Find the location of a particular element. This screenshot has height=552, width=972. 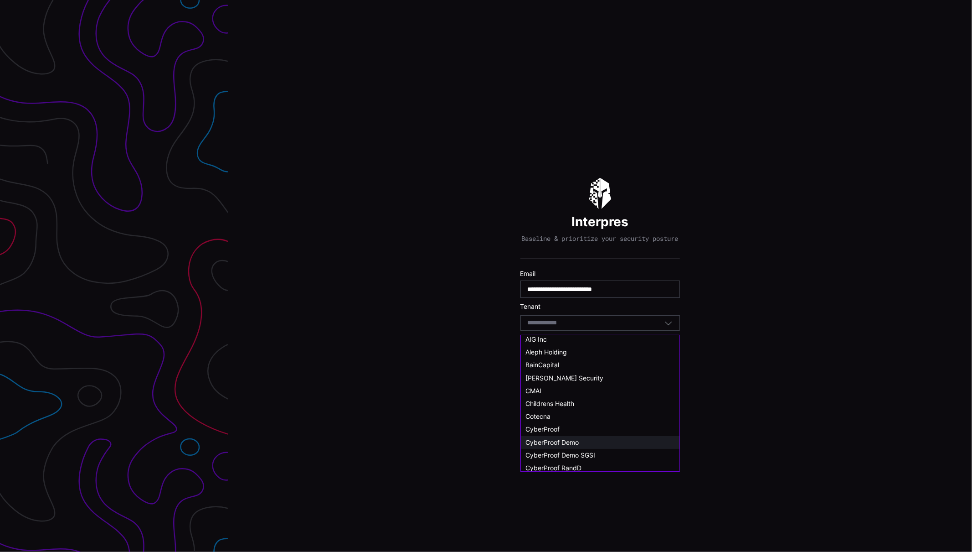

button: Toggle options menu is located at coordinates (669, 323).